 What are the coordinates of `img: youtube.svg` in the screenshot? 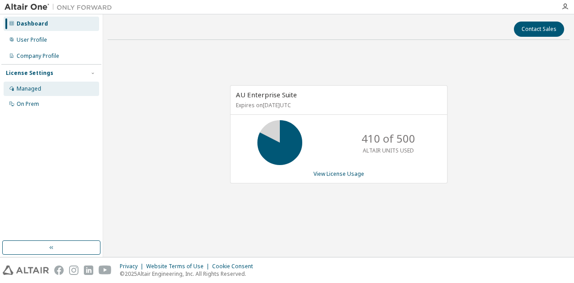 It's located at (105, 270).